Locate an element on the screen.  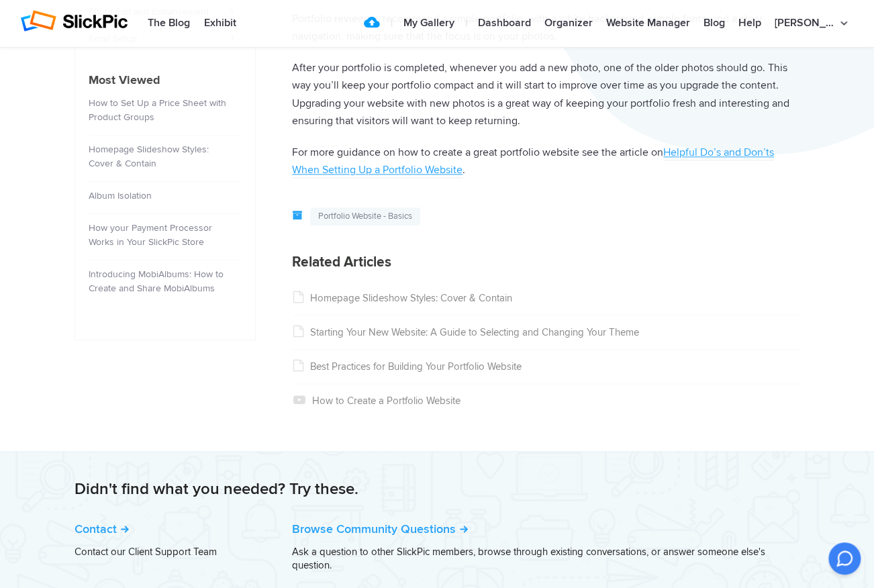
a: How to Create a Portfolio Website is located at coordinates (376, 400).